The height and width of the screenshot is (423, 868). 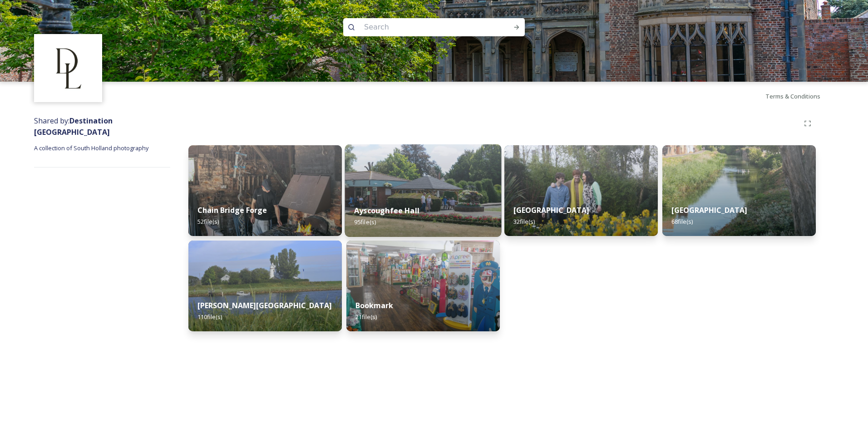 I want to click on span: Shared by:, so click(x=73, y=126).